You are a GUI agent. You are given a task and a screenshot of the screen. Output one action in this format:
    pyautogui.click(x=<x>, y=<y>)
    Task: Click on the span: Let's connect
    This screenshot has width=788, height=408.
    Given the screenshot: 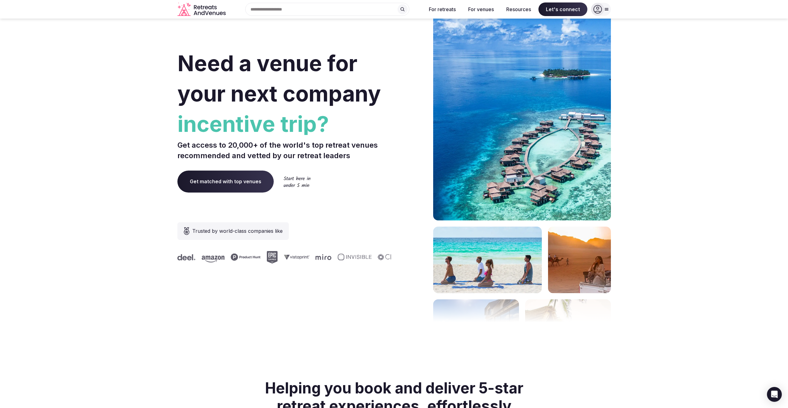 What is the action you would take?
    pyautogui.click(x=563, y=9)
    